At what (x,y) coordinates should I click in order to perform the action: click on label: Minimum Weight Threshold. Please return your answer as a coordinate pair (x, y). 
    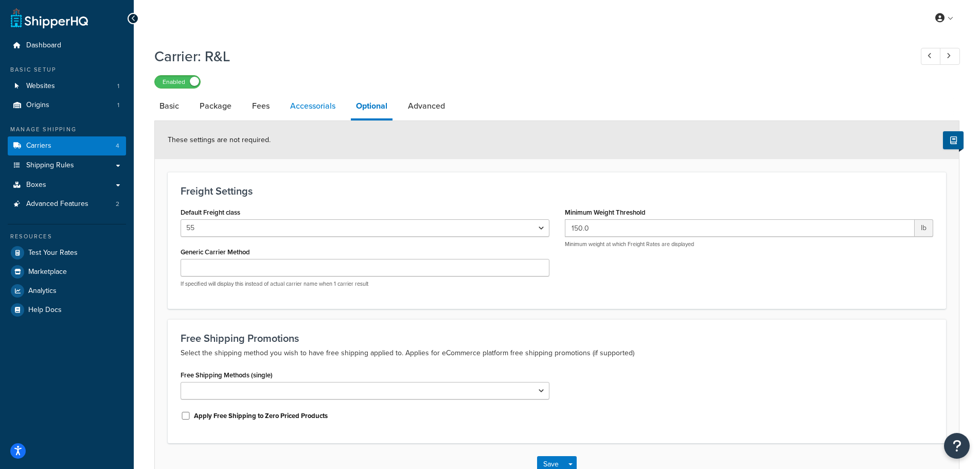
    Looking at the image, I should click on (606, 212).